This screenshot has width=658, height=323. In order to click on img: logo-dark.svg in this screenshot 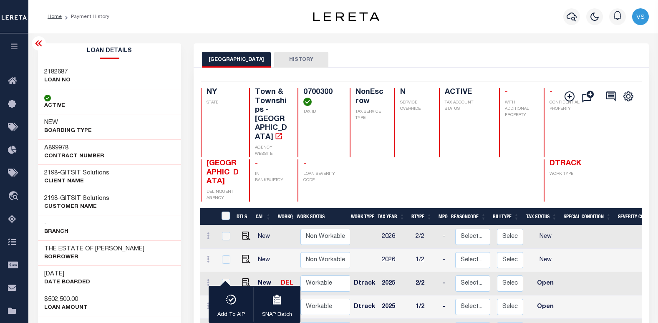, I will do `click(346, 17)`.